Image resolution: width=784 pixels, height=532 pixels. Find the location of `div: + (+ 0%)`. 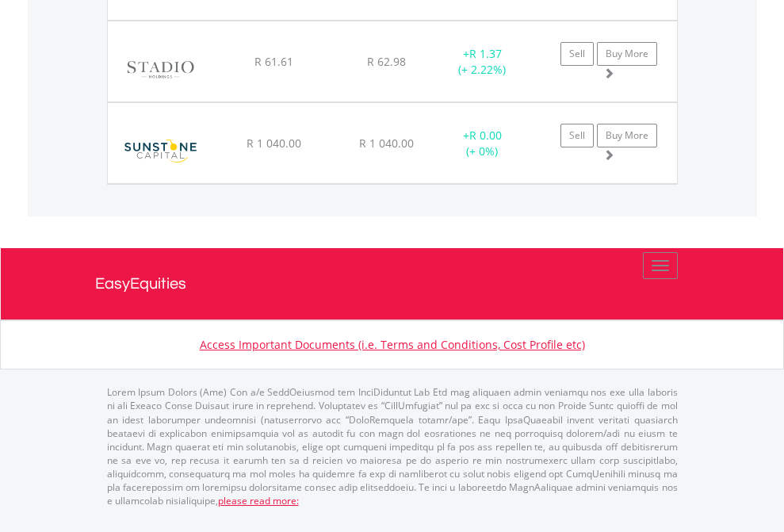

div: + (+ 0%) is located at coordinates (482, 143).